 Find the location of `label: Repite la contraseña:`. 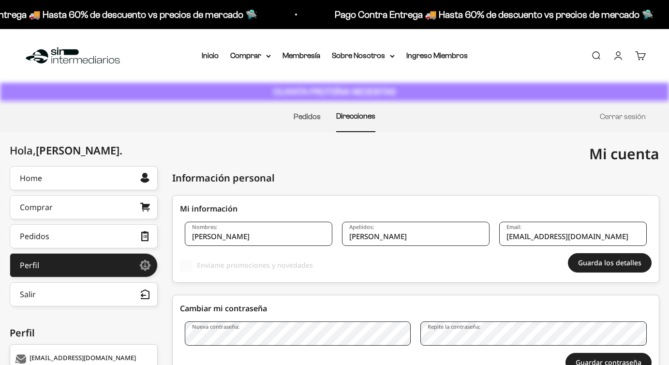

label: Repite la contraseña: is located at coordinates (454, 326).